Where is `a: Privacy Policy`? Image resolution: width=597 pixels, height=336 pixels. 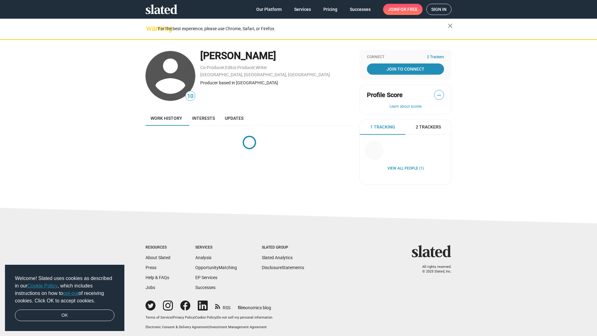 a: Privacy Policy is located at coordinates (184, 317).